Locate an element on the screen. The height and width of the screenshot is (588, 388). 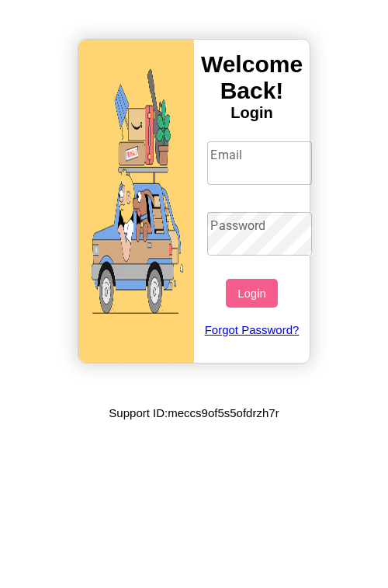
img: gif is located at coordinates (136, 201).